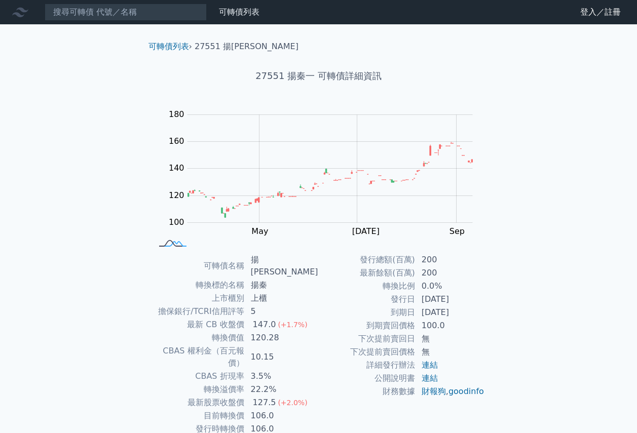  Describe the element at coordinates (282, 312) in the screenshot. I see `td: 5` at that location.